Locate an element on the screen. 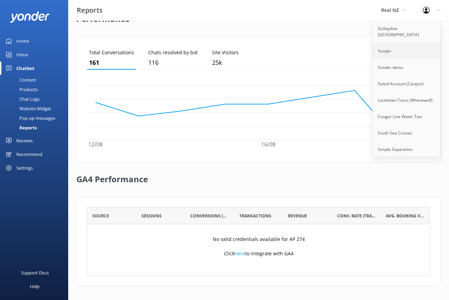  a: Products is located at coordinates (36, 89).